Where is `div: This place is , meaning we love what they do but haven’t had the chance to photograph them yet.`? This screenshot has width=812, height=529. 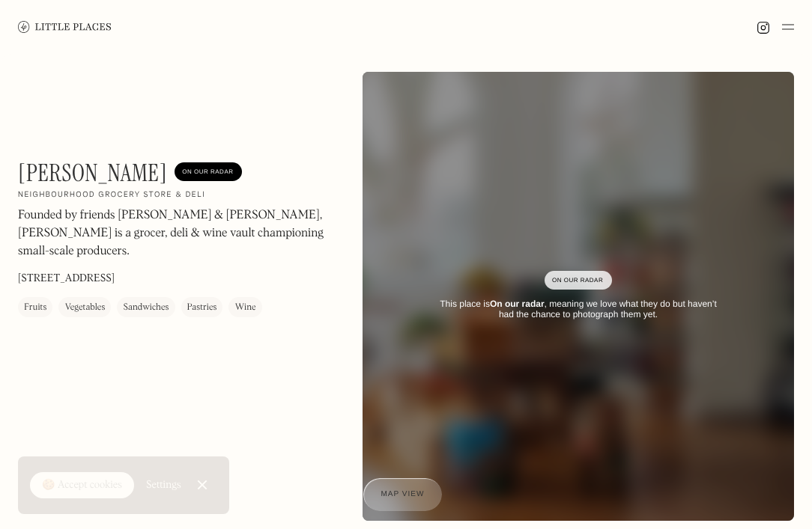
div: This place is , meaning we love what they do but haven’t had the chance to photograph them yet. is located at coordinates (578, 309).